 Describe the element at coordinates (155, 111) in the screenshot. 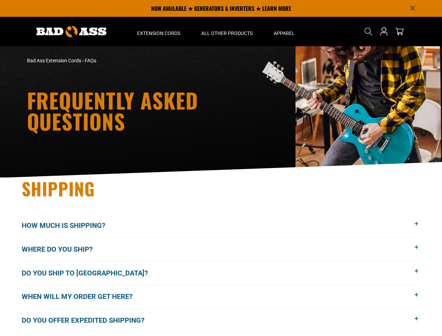

I see `h1: Frequently Asked Questions` at that location.